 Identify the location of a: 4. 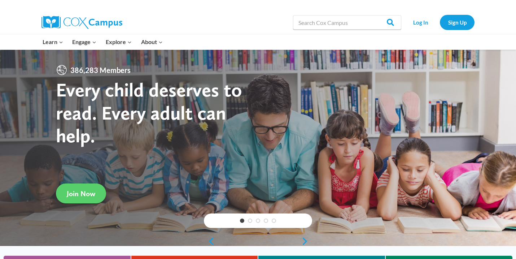
(266, 221).